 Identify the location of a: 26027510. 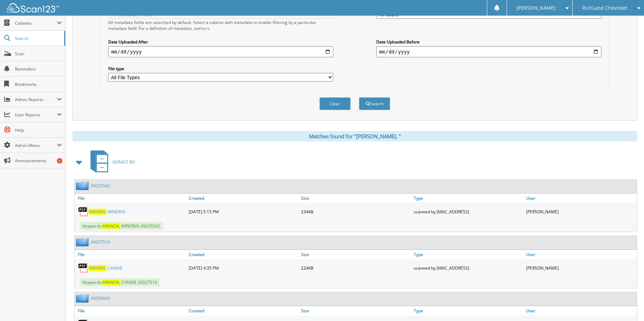
(100, 242).